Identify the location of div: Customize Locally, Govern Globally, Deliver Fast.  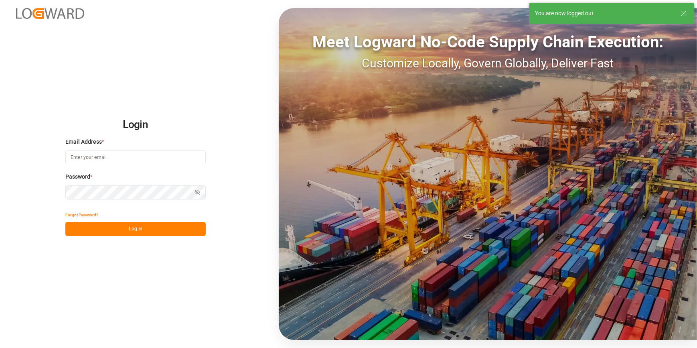
(488, 63).